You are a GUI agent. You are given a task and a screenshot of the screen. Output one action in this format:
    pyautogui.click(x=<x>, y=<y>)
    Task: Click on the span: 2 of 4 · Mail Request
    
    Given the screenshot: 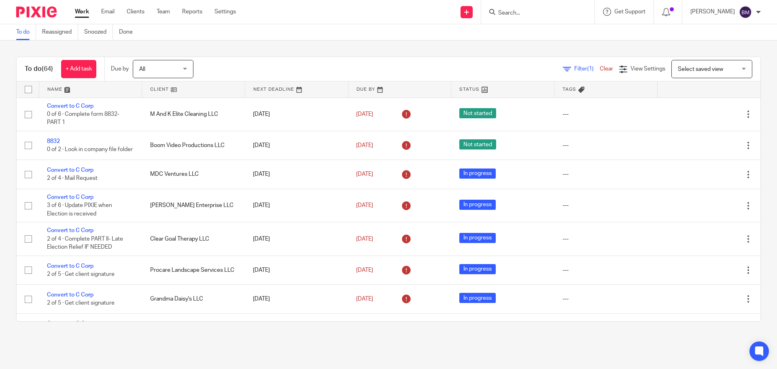 What is the action you would take?
    pyautogui.click(x=72, y=179)
    